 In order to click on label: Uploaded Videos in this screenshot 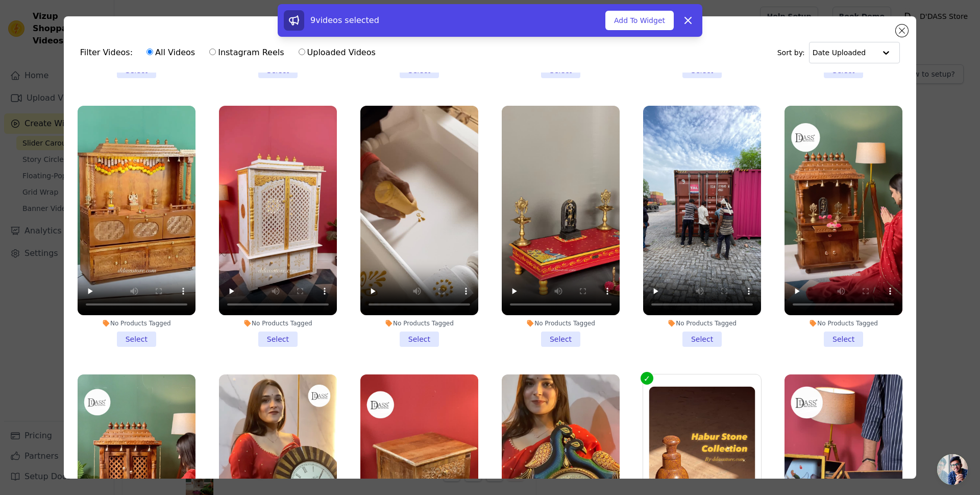, I will do `click(337, 53)`.